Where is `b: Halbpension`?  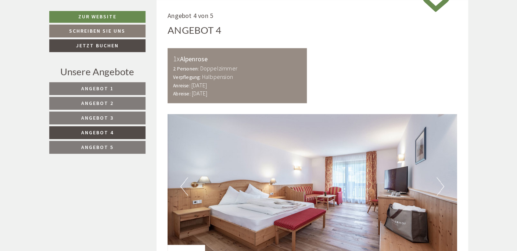 b: Halbpension is located at coordinates (218, 77).